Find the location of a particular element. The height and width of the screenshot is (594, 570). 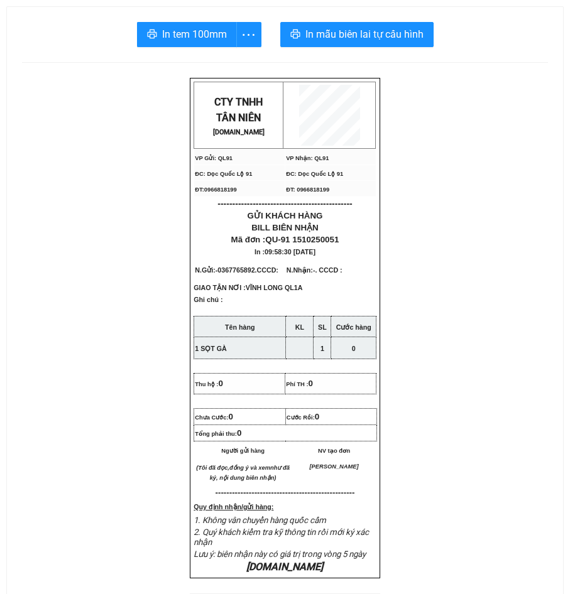

span: Phí TH : is located at coordinates (299, 385).